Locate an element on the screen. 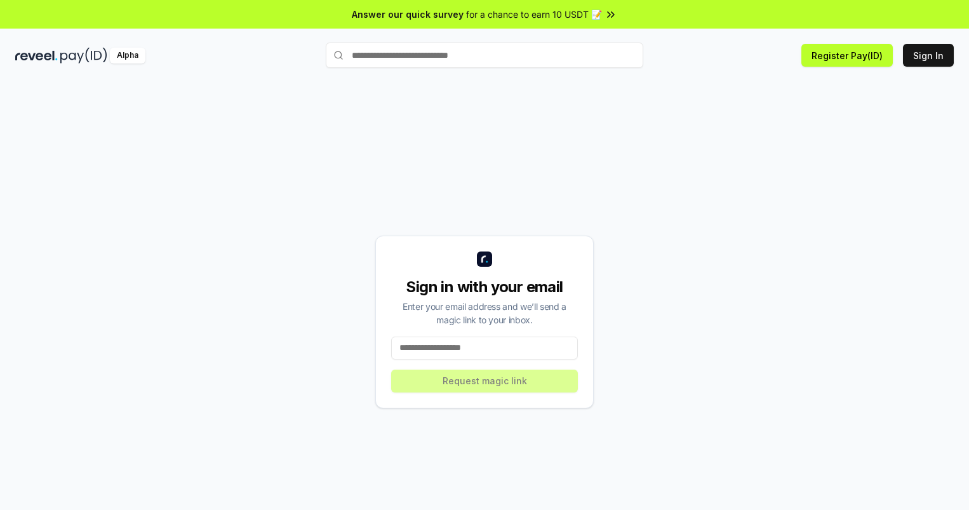  span: Answer our quick survey is located at coordinates (408, 14).